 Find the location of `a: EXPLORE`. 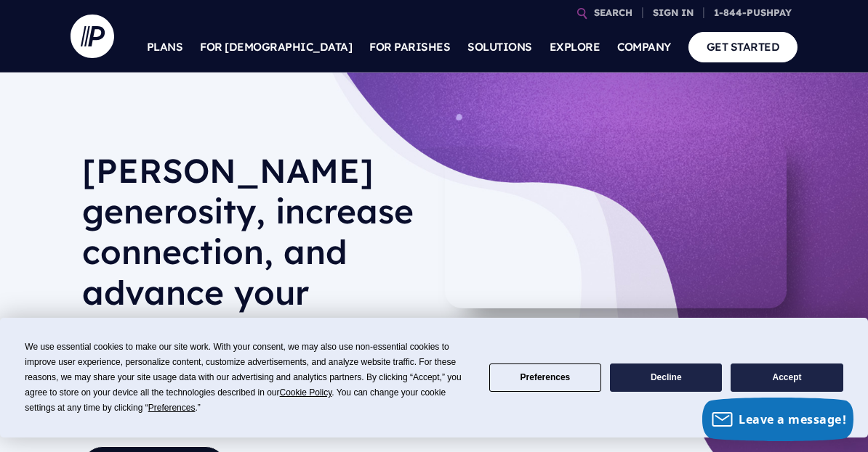

a: EXPLORE is located at coordinates (575, 47).